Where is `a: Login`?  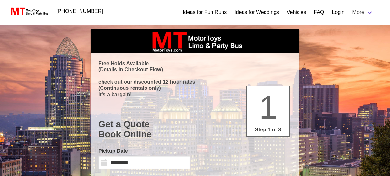 a: Login is located at coordinates (338, 12).